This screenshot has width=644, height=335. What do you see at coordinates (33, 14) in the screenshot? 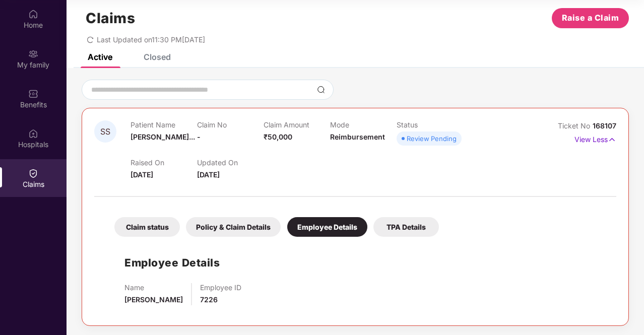
I see `img: svg+xml;base64,PHN2ZyBpZD0iSG9tZSIgeG1sbnM9Imh0dHA6Ly93d3cudzMub3JnLzIwMDAvc3ZnIiB3aWR0aD0iMjAiIG...` at bounding box center [33, 14].